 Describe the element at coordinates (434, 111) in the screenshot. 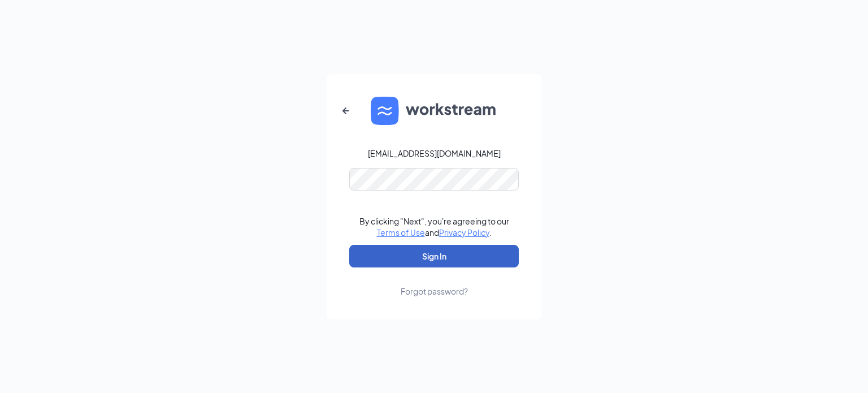

I see `img: WS logo and Workstream text` at that location.